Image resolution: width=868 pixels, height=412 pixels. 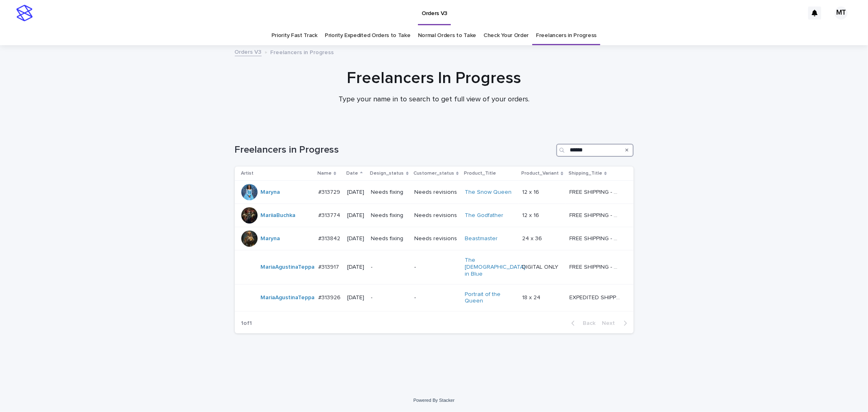 I want to click on div: Search, so click(x=595, y=150).